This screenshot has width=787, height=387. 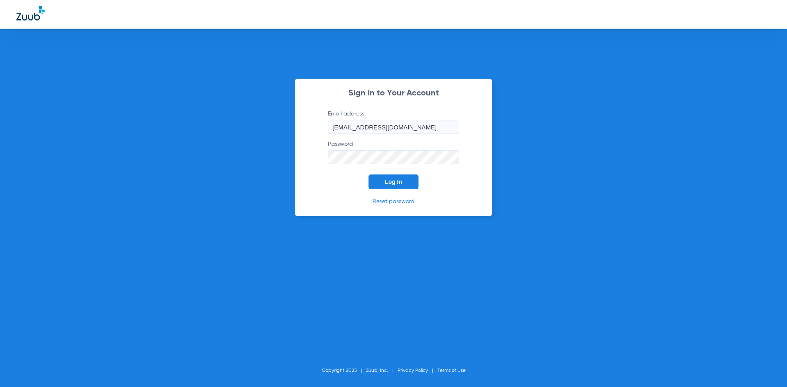 What do you see at coordinates (766, 368) in the screenshot?
I see `div: Chat Widget` at bounding box center [766, 368].